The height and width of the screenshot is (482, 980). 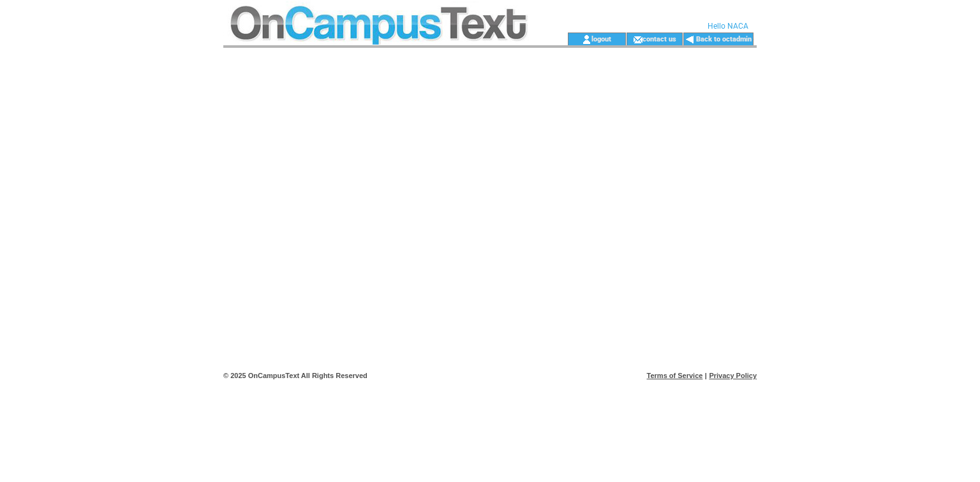 I want to click on a: logout, so click(x=601, y=38).